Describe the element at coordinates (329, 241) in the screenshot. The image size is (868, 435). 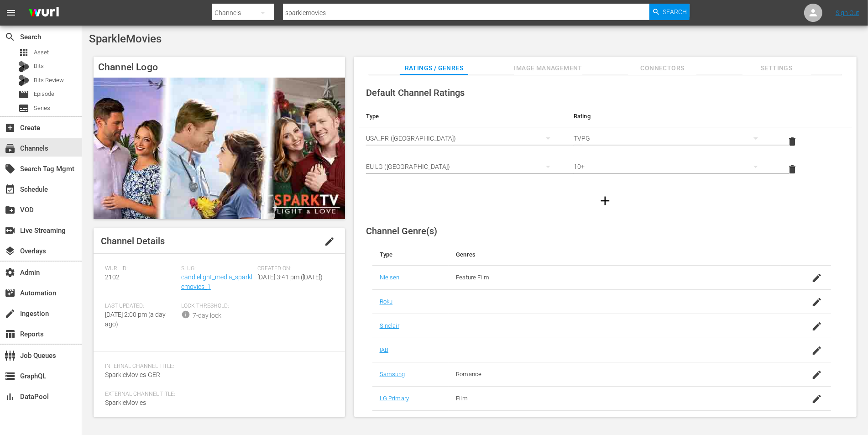
I see `button: edit` at that location.